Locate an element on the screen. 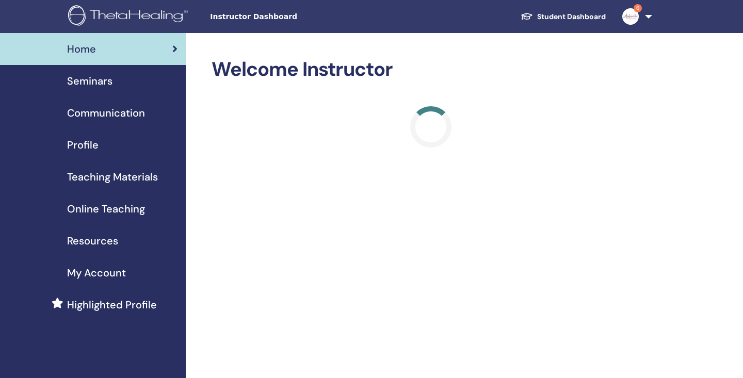 The height and width of the screenshot is (378, 743). img: default.jpg is located at coordinates (630, 17).